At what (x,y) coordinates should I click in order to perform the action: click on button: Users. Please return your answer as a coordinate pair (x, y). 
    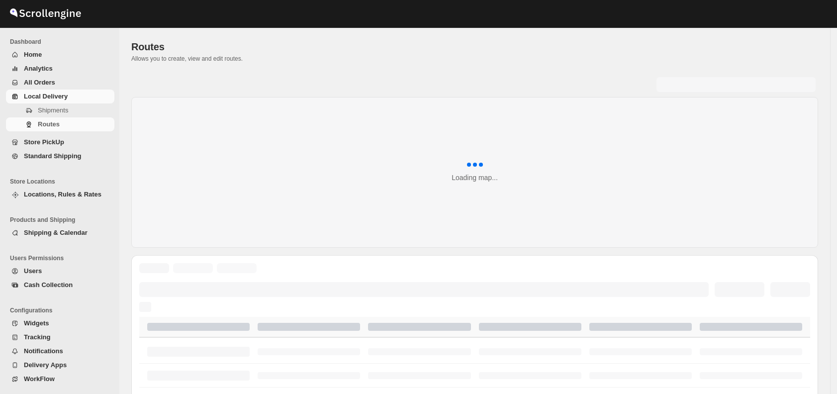
    Looking at the image, I should click on (60, 271).